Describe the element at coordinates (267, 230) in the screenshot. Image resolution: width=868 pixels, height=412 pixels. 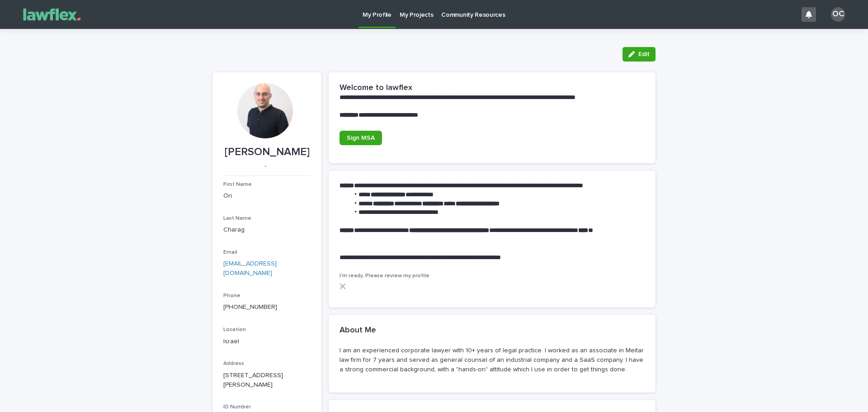
I see `p: Charag` at that location.